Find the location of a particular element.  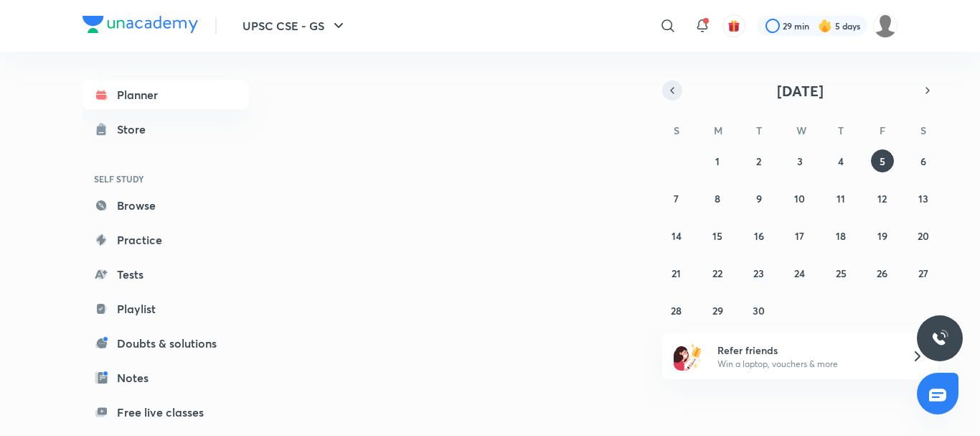

h6: SELF STUDY is located at coordinates (166, 179).